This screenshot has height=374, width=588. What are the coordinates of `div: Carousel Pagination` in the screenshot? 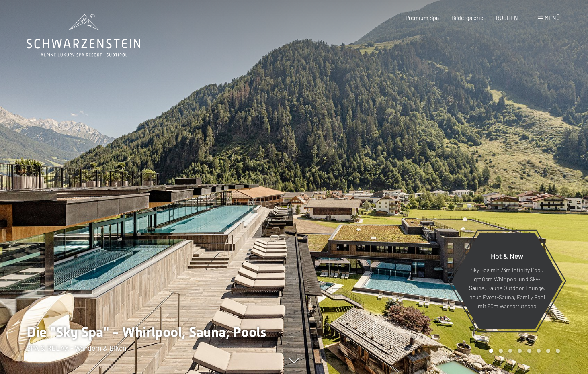 It's located at (523, 351).